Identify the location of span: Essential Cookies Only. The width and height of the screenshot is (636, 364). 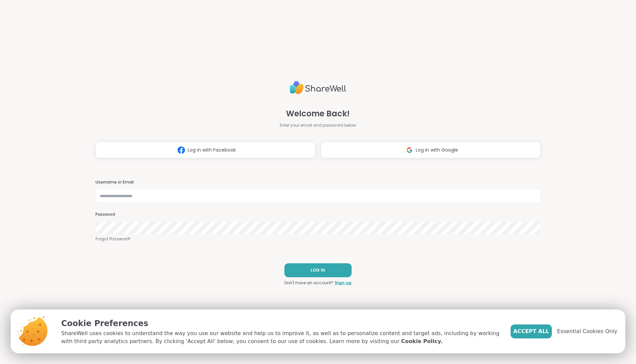
(587, 332).